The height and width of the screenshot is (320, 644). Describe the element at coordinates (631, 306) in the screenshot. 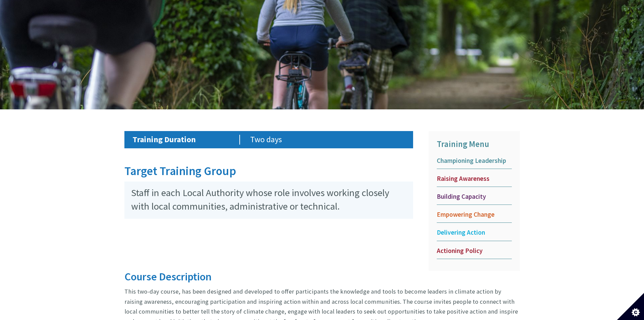

I see `button: Set cookie preferences` at that location.